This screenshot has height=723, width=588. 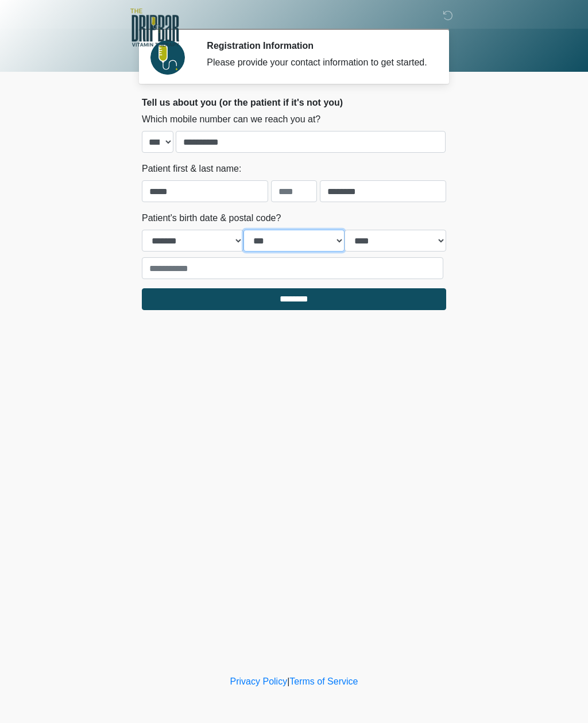 What do you see at coordinates (317, 63) in the screenshot?
I see `div: Please provide your contact information to get started.` at bounding box center [317, 63].